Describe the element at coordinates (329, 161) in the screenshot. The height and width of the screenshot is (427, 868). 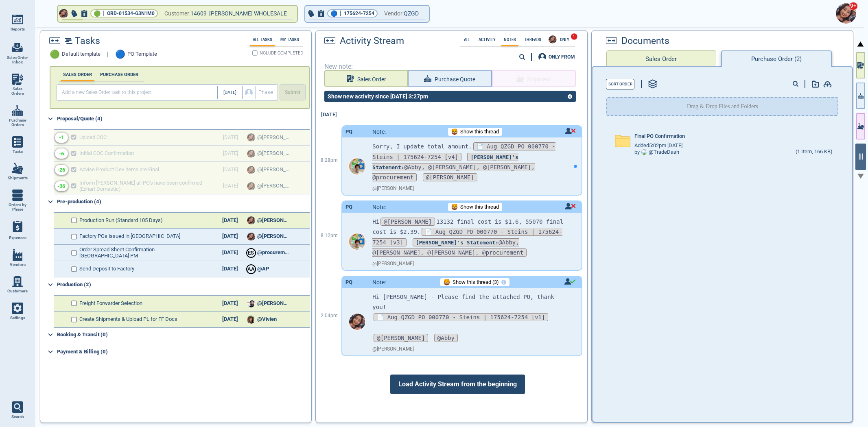
I see `span: 8:28pm` at that location.